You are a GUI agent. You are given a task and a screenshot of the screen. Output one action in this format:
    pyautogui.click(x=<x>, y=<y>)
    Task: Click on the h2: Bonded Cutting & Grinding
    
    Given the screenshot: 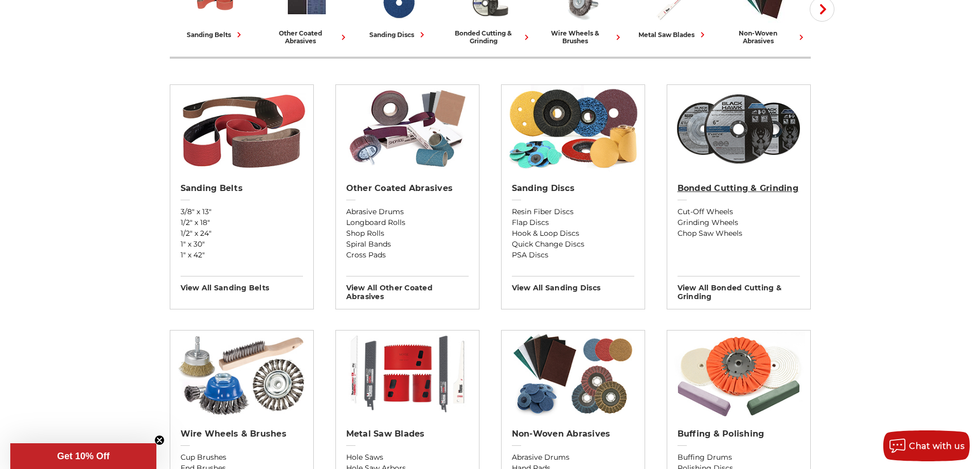 What is the action you would take?
    pyautogui.click(x=739, y=188)
    